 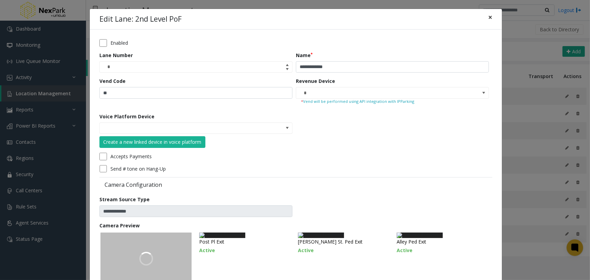 What do you see at coordinates (442, 241) in the screenshot?
I see `p: Alley Ped Exit` at bounding box center [442, 241].